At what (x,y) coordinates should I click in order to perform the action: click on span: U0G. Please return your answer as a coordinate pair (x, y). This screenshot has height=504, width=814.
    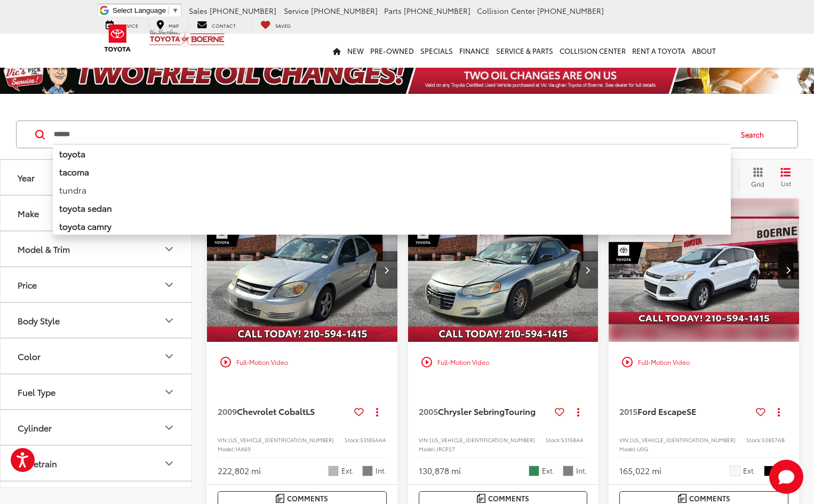
    Looking at the image, I should click on (642, 448).